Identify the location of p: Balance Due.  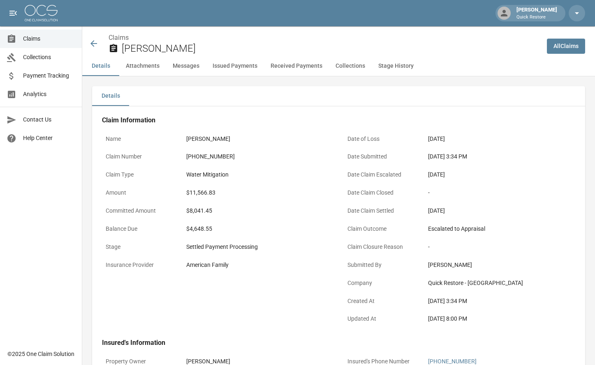
(139, 229).